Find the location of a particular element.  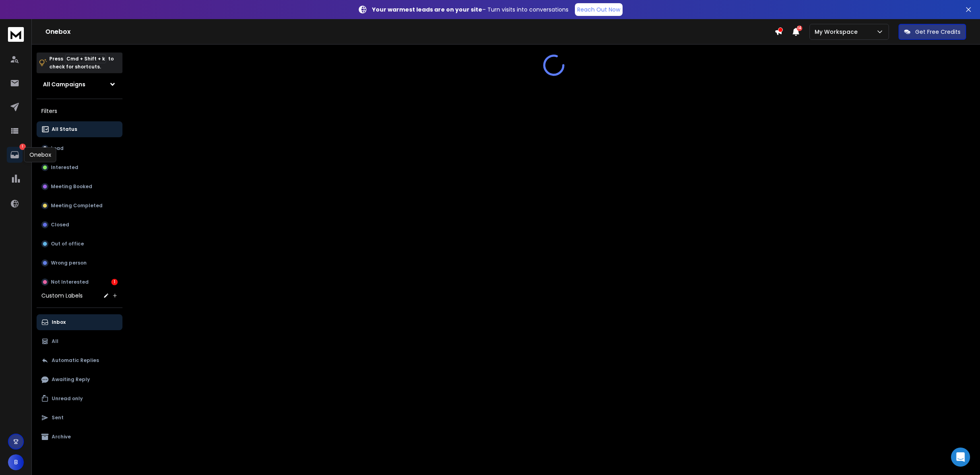

p: My Workspace is located at coordinates (837, 32).